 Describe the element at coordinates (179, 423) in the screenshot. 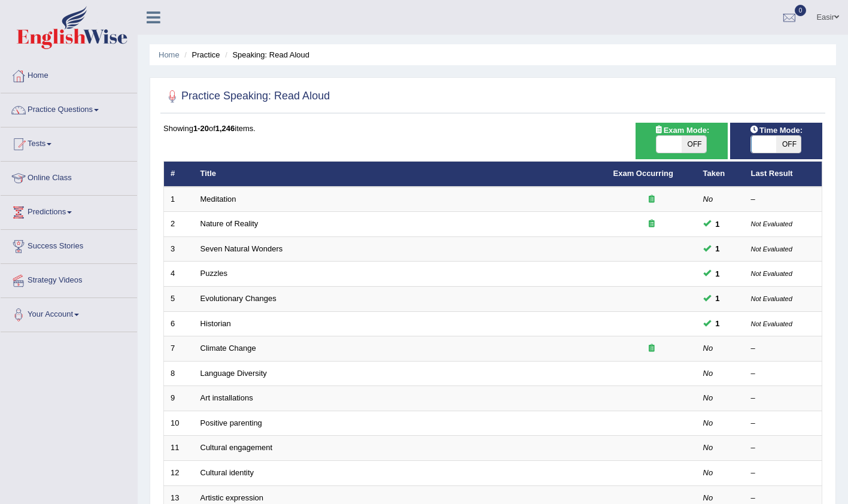

I see `td: 10` at that location.